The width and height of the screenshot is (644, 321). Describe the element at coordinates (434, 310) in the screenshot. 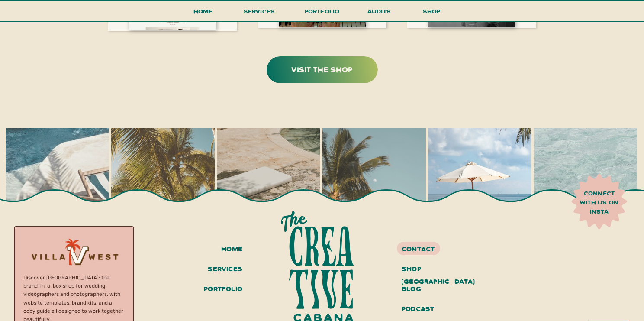

I see `a: podcast` at that location.